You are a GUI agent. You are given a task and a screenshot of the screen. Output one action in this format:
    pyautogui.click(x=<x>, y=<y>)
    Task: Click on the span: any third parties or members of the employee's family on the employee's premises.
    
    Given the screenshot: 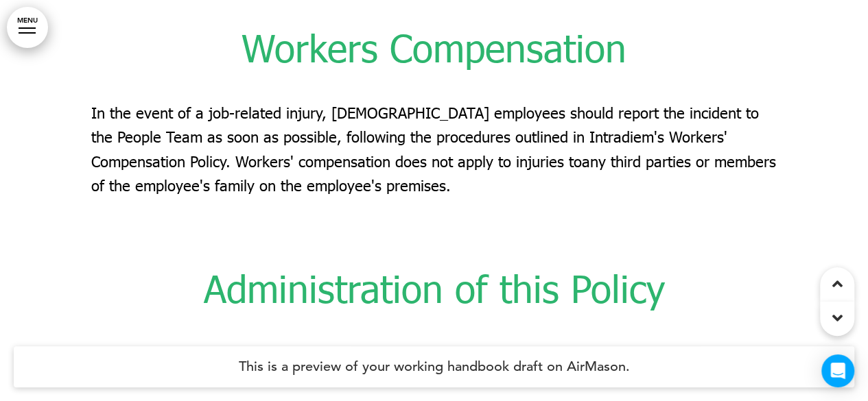 What is the action you would take?
    pyautogui.click(x=434, y=174)
    